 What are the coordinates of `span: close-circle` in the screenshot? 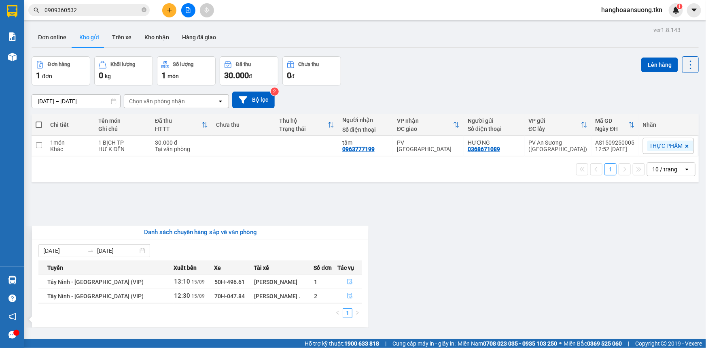 It's located at (144, 10).